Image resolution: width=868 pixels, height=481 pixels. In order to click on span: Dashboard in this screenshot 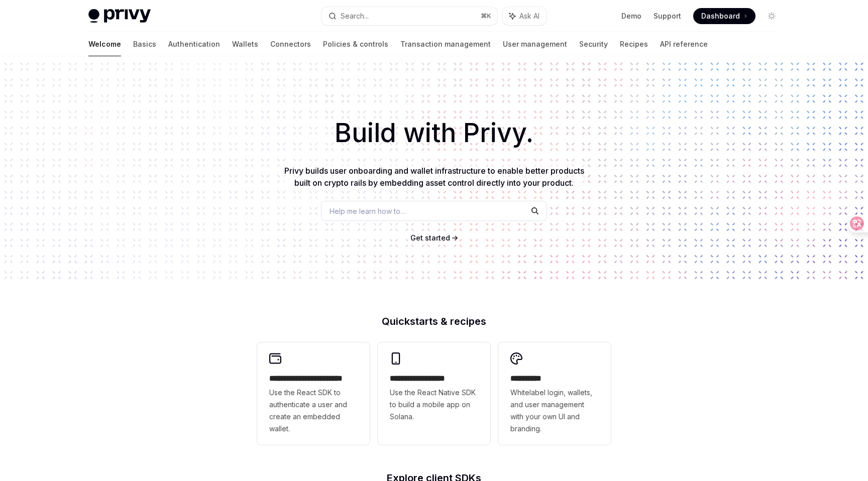, I will do `click(720, 16)`.